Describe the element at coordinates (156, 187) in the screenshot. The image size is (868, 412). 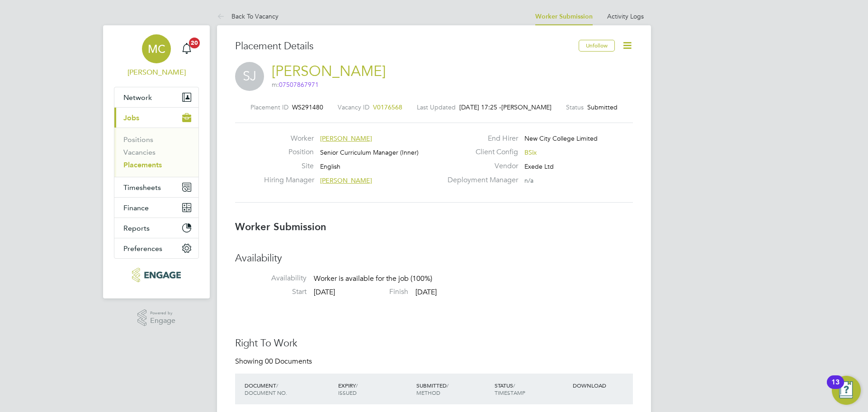
I see `button: Timesheets` at that location.